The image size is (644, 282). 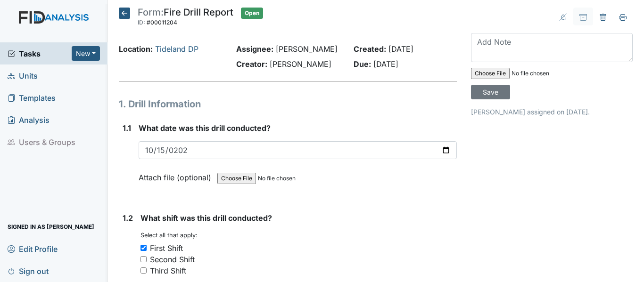 What do you see at coordinates (166, 248) in the screenshot?
I see `div: First Shift` at bounding box center [166, 248].